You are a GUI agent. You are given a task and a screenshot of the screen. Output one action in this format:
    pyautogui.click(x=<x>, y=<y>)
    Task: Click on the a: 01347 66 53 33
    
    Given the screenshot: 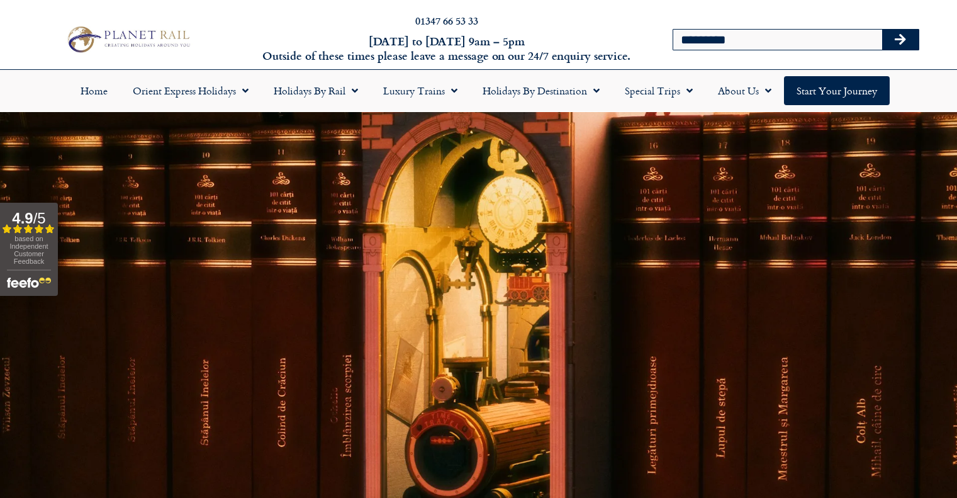 What is the action you would take?
    pyautogui.click(x=447, y=20)
    